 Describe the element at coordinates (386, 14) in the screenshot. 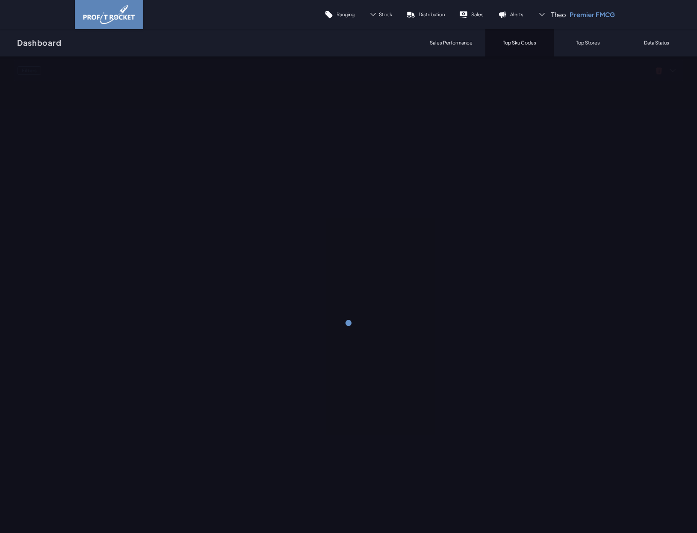

I see `span: Stock` at that location.